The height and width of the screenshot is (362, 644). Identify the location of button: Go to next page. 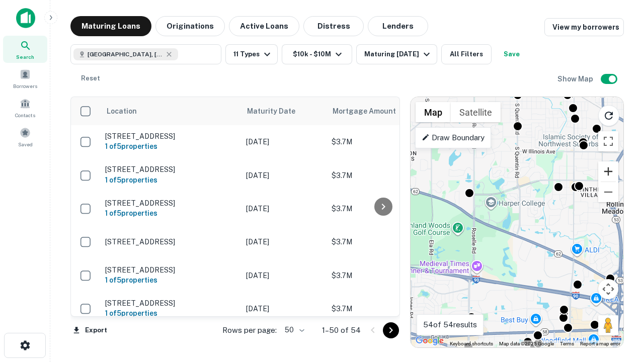
(390, 330).